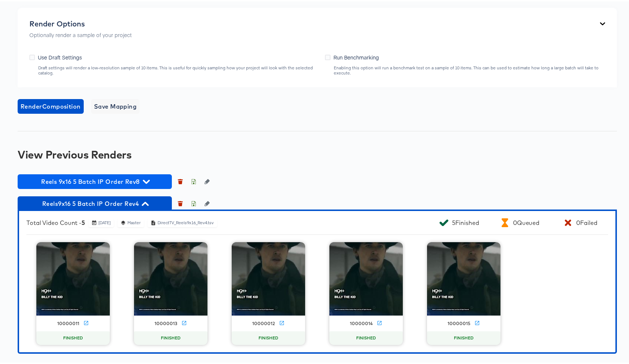 This screenshot has width=629, height=364. I want to click on div: View Previous Renders, so click(317, 153).